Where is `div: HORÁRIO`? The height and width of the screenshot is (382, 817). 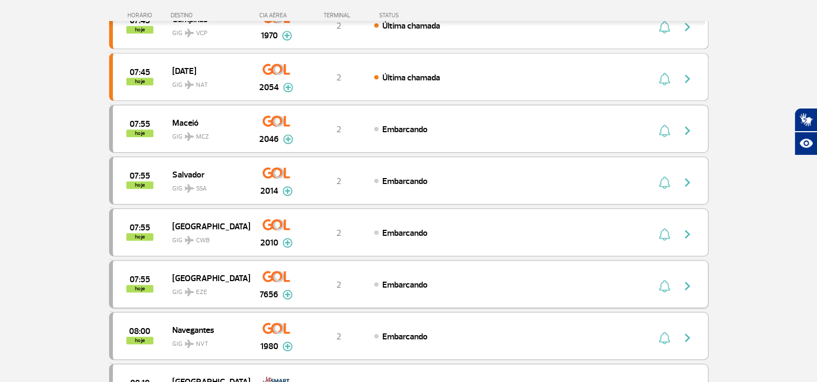 div: HORÁRIO is located at coordinates (142, 15).